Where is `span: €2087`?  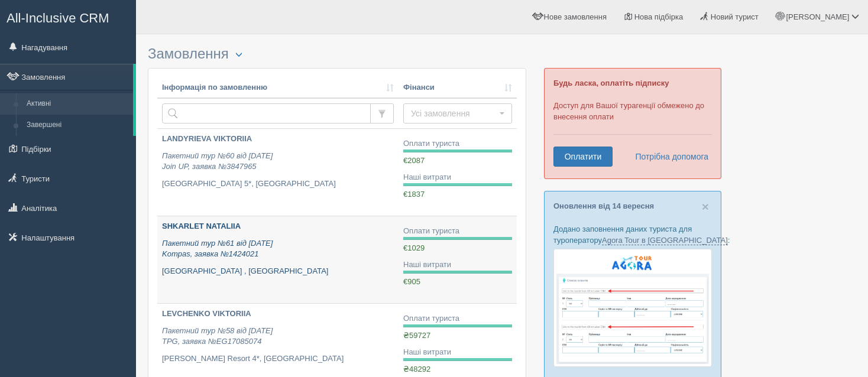
span: €2087 is located at coordinates (414, 160).